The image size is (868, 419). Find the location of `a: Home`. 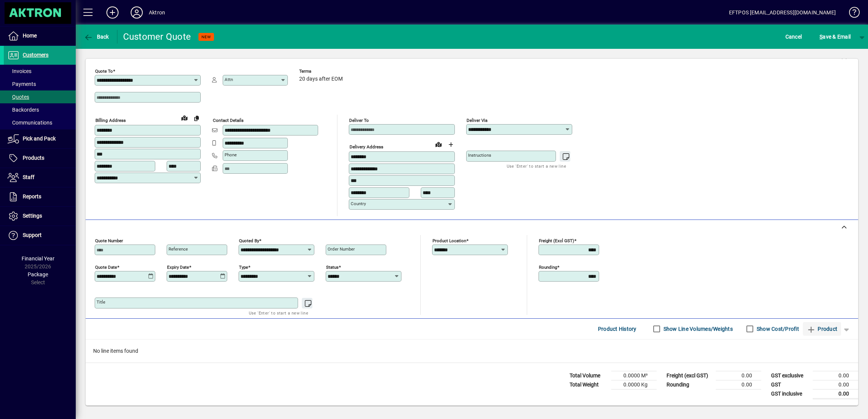

a: Home is located at coordinates (40, 36).